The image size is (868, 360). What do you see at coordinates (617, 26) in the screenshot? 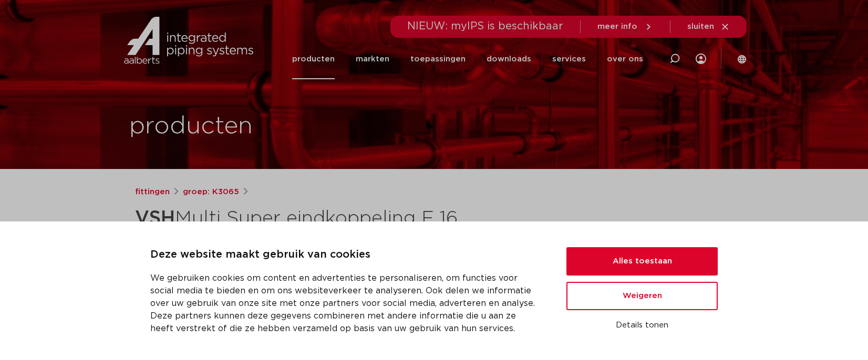
I see `span: meer info` at bounding box center [617, 26].